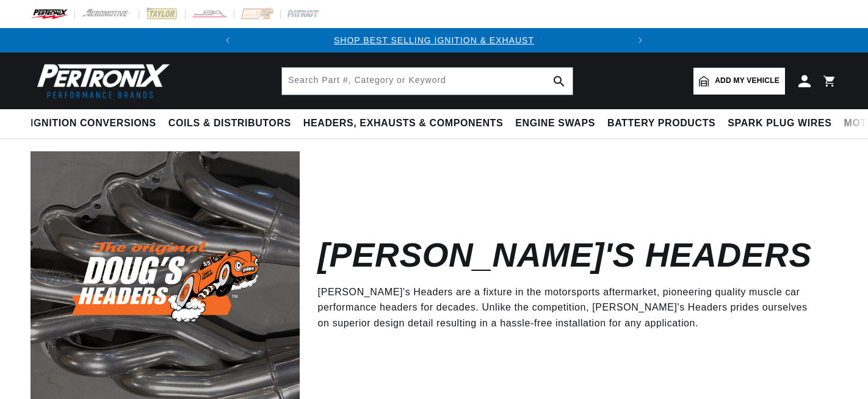  Describe the element at coordinates (661, 123) in the screenshot. I see `summary: Battery Products` at that location.